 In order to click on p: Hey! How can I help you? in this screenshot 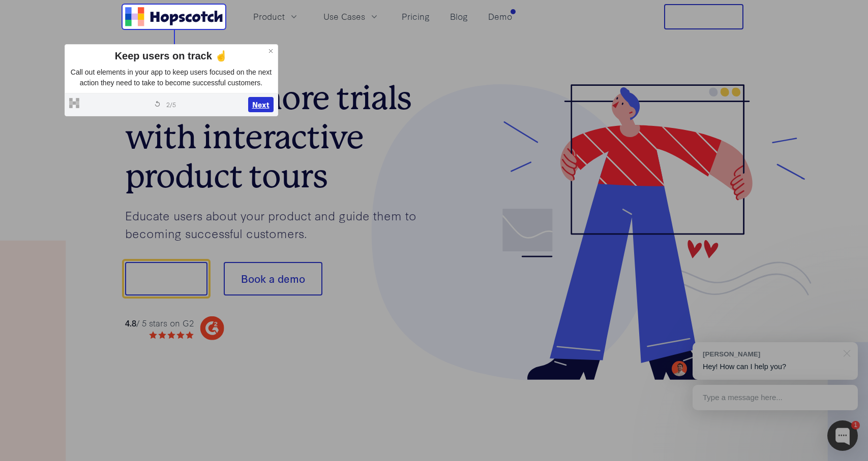, I will do `click(775, 367)`.